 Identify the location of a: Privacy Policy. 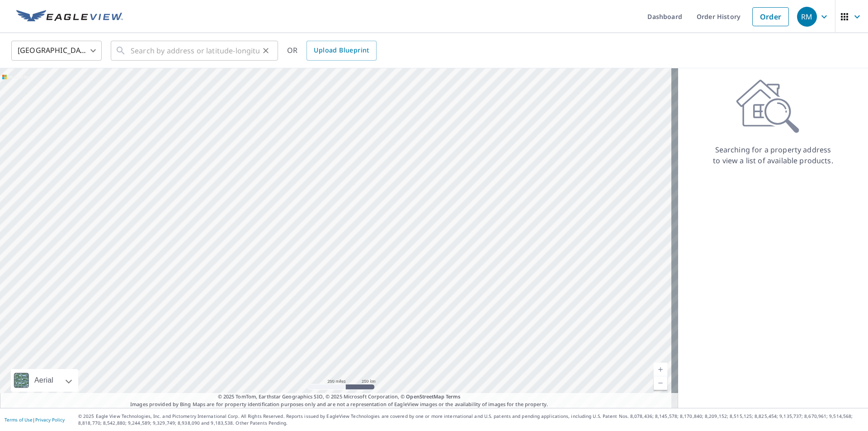
(50, 420).